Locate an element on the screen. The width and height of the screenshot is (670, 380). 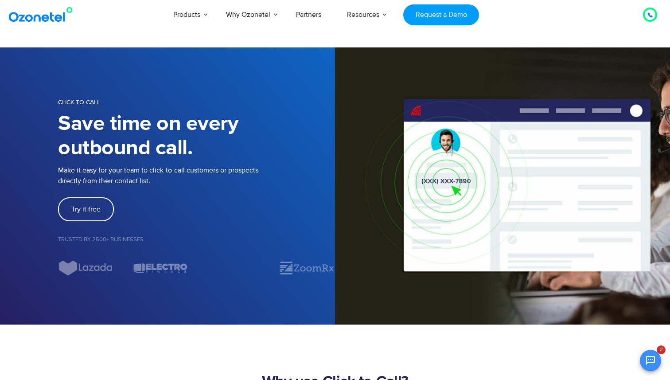
img: Lazada is located at coordinates (86, 268).